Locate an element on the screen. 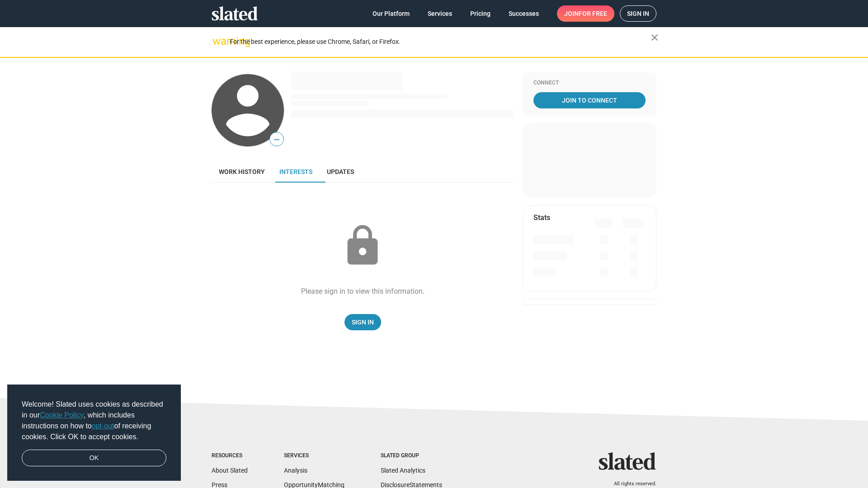 The height and width of the screenshot is (488, 868). a: Interests is located at coordinates (296, 172).